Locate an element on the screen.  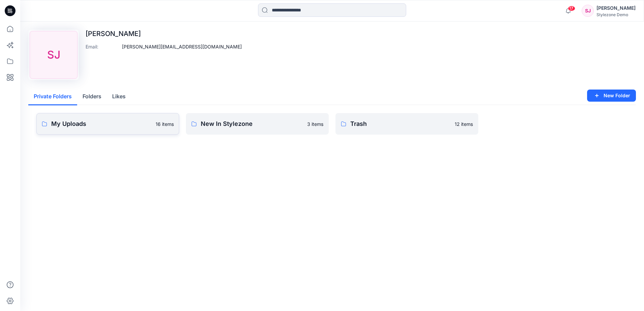
a: Trash12 items is located at coordinates (407, 124).